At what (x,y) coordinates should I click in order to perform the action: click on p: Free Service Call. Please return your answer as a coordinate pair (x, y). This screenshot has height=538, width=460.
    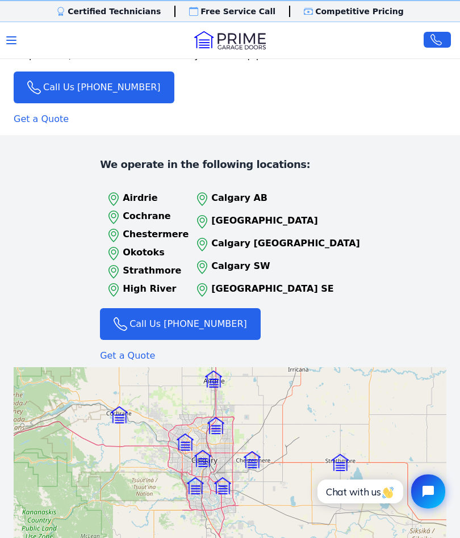
    Looking at the image, I should click on (238, 11).